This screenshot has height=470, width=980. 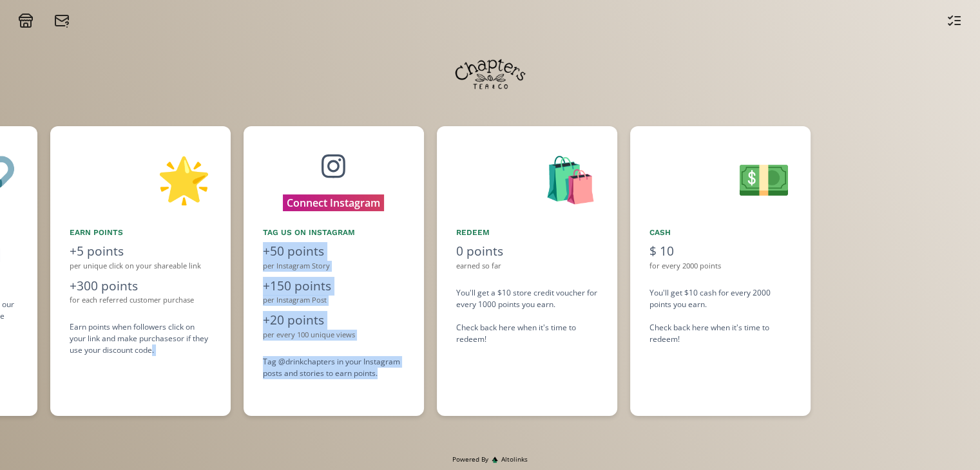 I want to click on div: Tag us on Instagram, so click(x=334, y=233).